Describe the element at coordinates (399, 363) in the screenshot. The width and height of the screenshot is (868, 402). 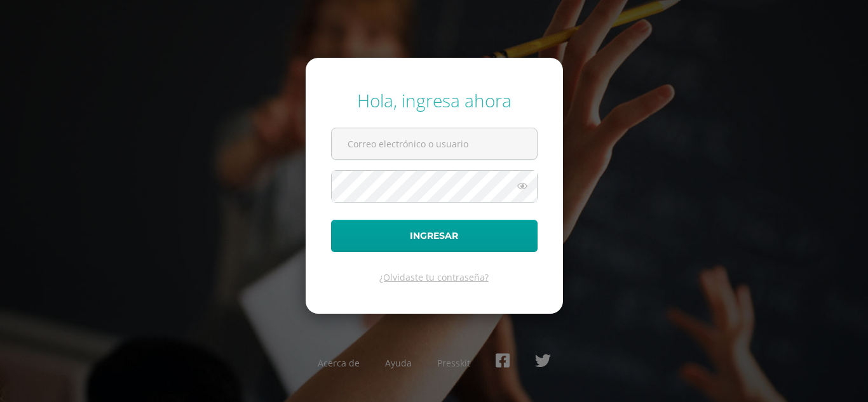
I see `a: Ayuda` at that location.